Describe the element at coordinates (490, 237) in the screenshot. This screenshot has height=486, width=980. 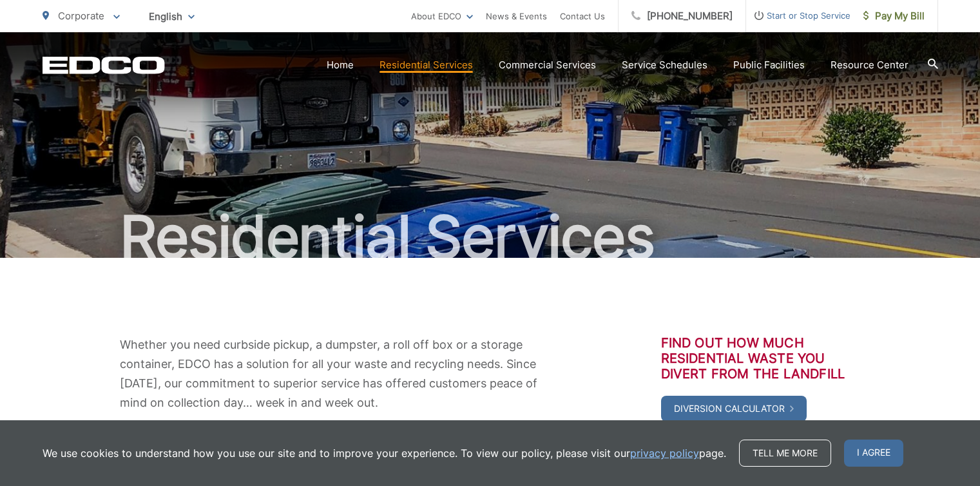
I see `h1: Residential Services` at that location.